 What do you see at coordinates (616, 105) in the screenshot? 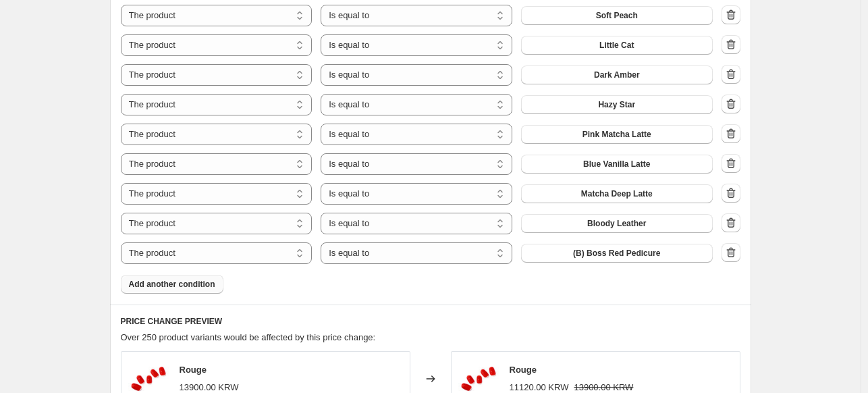
I see `span: Hazy Star` at bounding box center [616, 105].